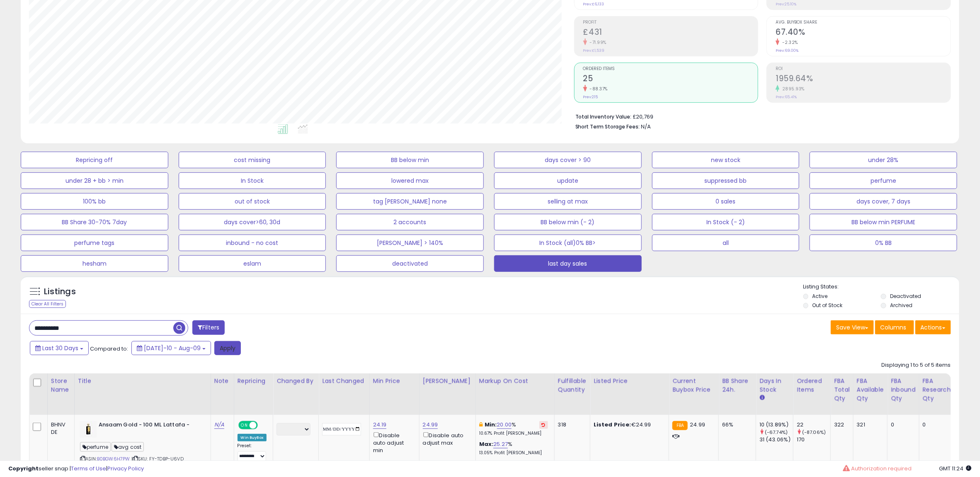 The height and width of the screenshot is (477, 980). Describe the element at coordinates (671, 22) in the screenshot. I see `span: Profit` at that location.